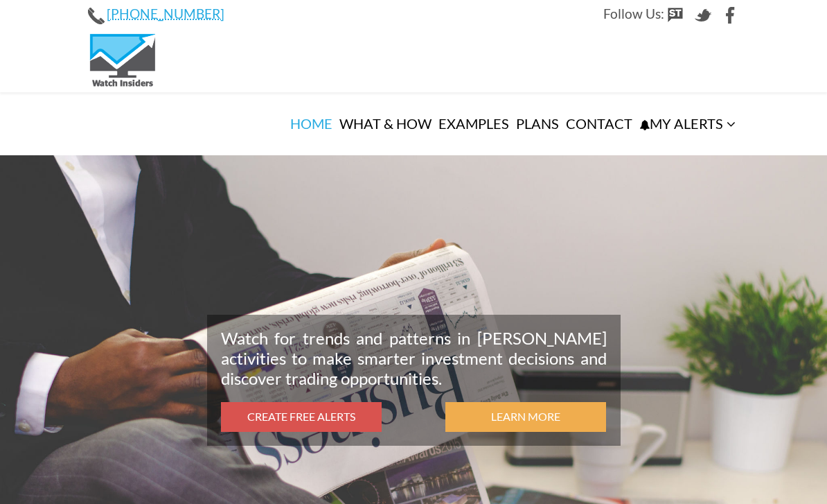 The image size is (827, 504). What do you see at coordinates (97, 16) in the screenshot?
I see `img: Phone` at bounding box center [97, 16].